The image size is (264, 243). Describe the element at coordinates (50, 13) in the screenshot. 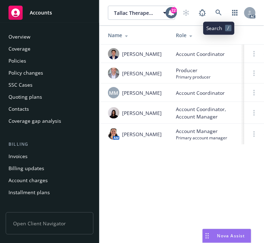

I see `a: Accounts` at that location.